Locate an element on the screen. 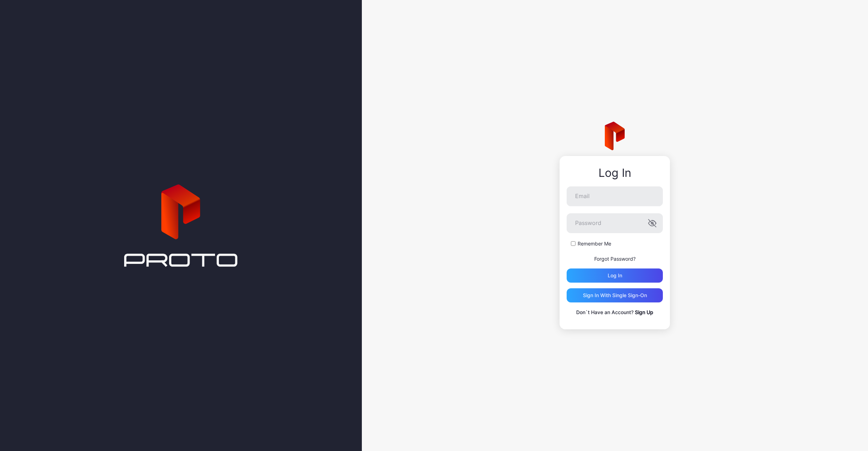 This screenshot has height=451, width=868. a: Forgot Password? is located at coordinates (615, 259).